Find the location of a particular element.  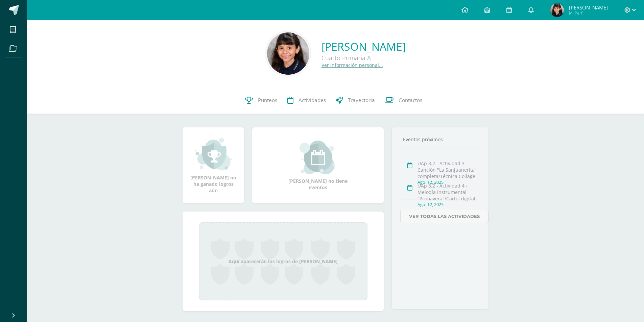

div: UAp 3.2 - Actividad 4 - Melodía instrumental "Primavera"/Cartel digital is located at coordinates (448, 192).